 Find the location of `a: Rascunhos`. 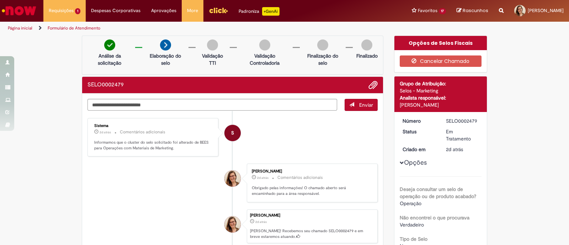

a: Rascunhos is located at coordinates (472, 11).